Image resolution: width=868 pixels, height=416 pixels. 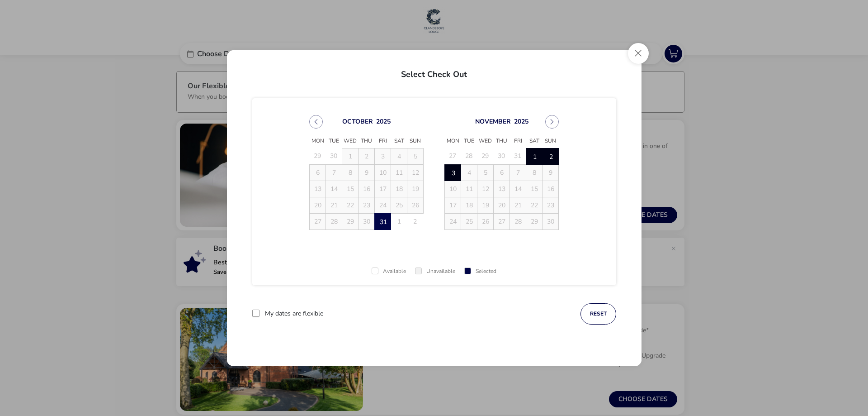 I want to click on button: reset, so click(x=598, y=314).